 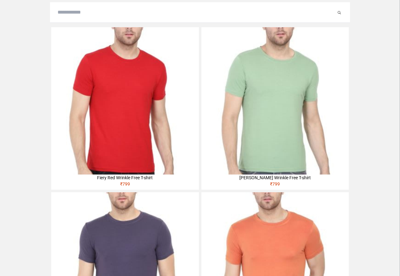 What do you see at coordinates (125, 108) in the screenshot?
I see `a: Fiery Red Wrinkle Free T-shirt₹799` at bounding box center [125, 108].